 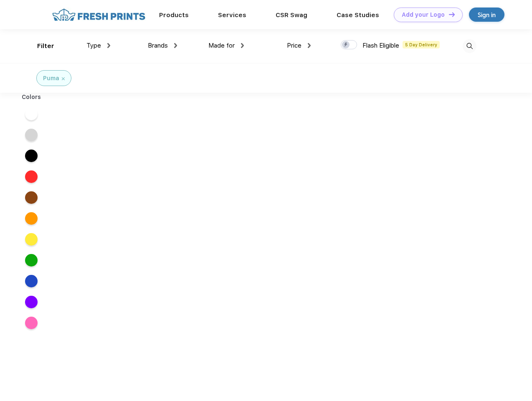 What do you see at coordinates (486, 15) in the screenshot?
I see `a: Sign in` at bounding box center [486, 15].